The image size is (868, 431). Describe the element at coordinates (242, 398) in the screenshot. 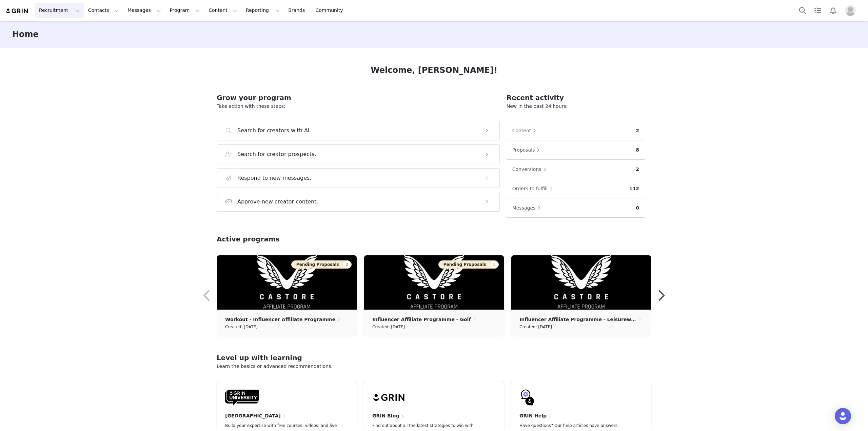

I see `img: GRIN-University-Logo-Black.svg` at that location.